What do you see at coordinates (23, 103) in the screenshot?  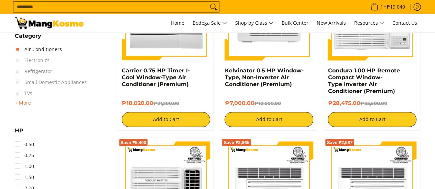 I see `span: Open` at bounding box center [23, 103].